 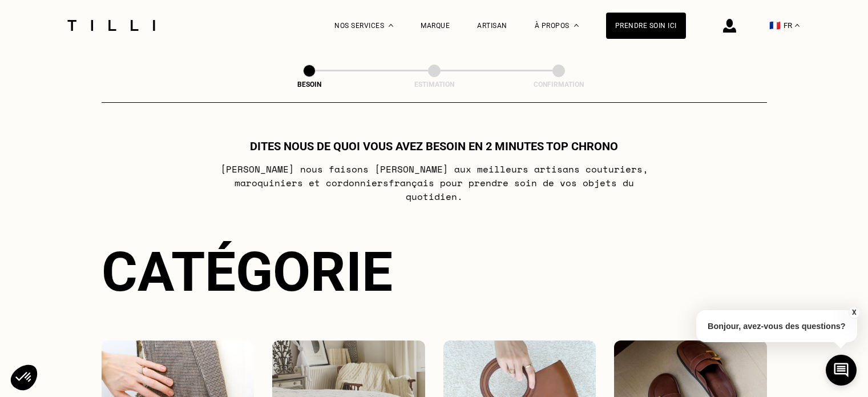 I want to click on p: Bonjour, avez-vous des questions?, so click(x=777, y=326).